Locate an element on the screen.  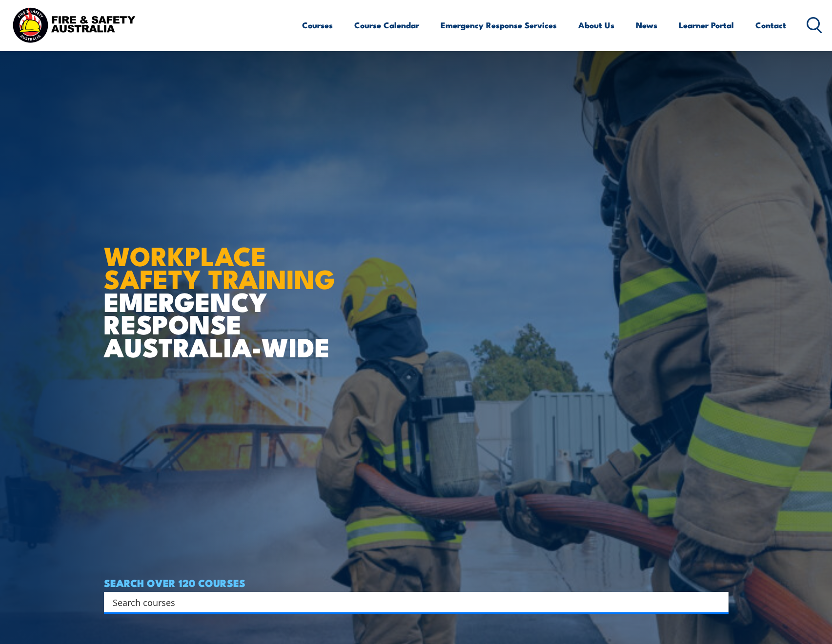
h4: SEARCH OVER 120 COURSES is located at coordinates (416, 583).